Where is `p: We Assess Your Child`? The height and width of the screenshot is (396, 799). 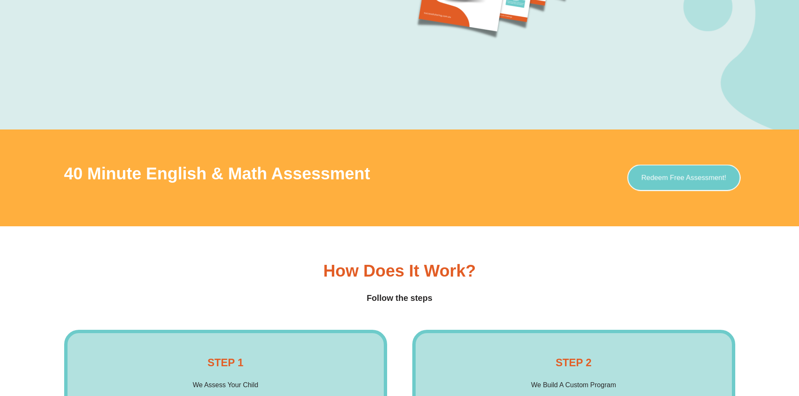 p: We Assess Your Child is located at coordinates (225, 385).